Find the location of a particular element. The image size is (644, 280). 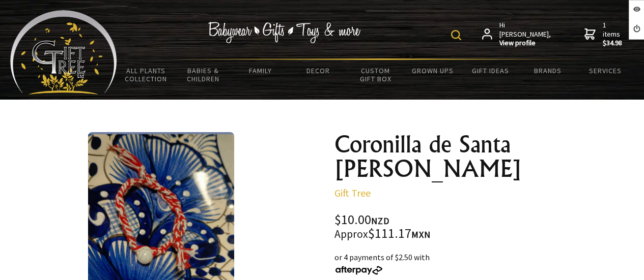

a: Services is located at coordinates (605, 71).